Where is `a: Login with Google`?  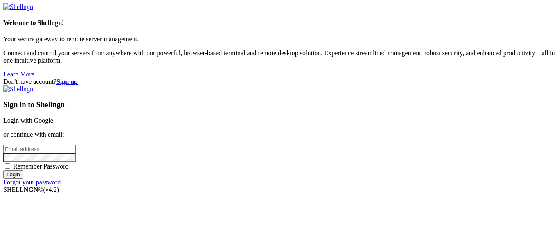 a: Login with Google is located at coordinates (28, 120).